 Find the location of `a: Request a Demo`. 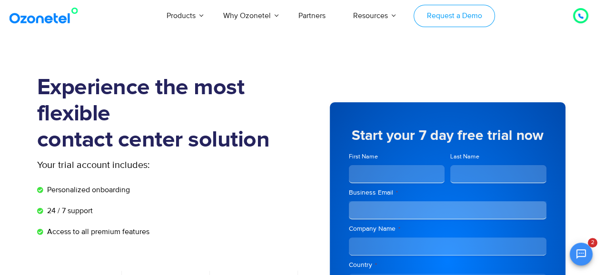

a: Request a Demo is located at coordinates (454, 16).